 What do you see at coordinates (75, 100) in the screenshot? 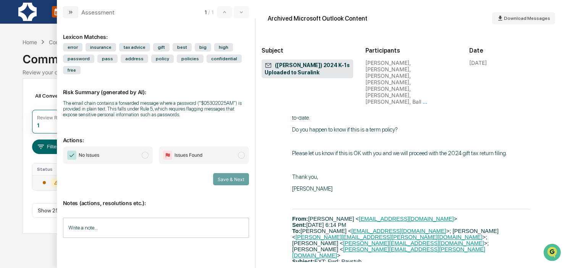
I see `a: 🗄️Attestations` at bounding box center [75, 100].